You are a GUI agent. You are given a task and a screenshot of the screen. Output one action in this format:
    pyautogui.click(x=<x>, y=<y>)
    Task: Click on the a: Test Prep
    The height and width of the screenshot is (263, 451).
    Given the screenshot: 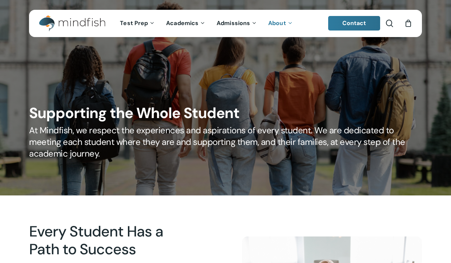 What is the action you would take?
    pyautogui.click(x=137, y=23)
    